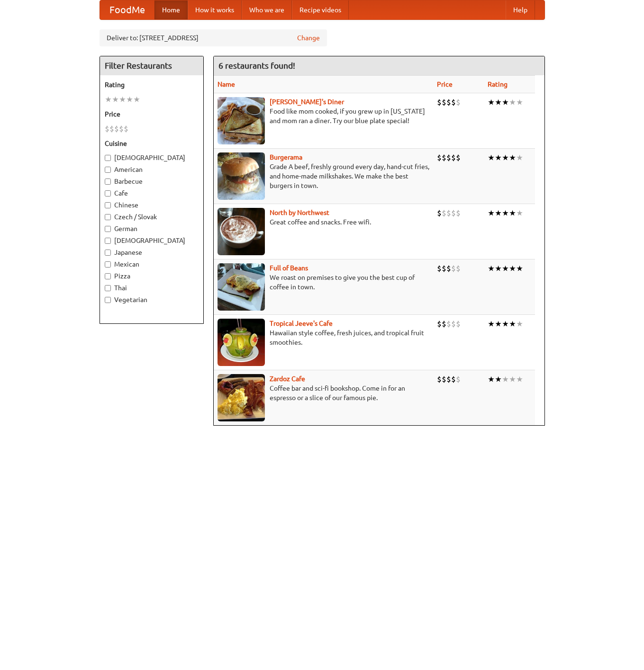  I want to click on input: Cafe, so click(107, 193).